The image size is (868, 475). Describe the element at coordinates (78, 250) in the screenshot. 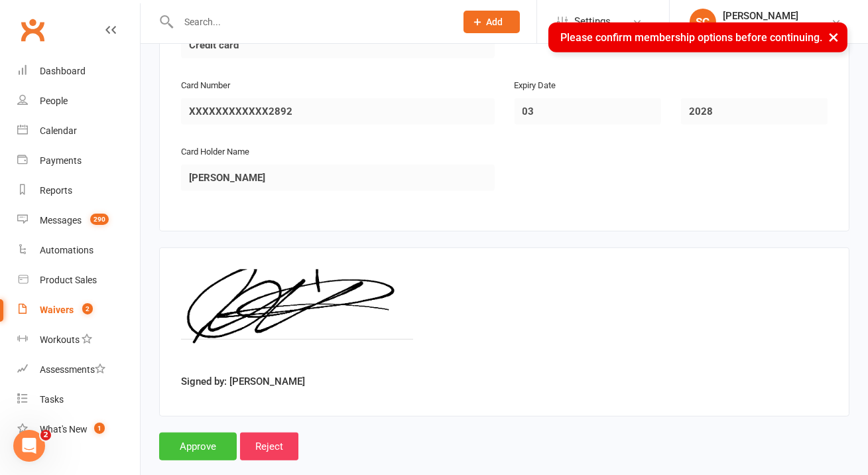

I see `a: Automations` at that location.